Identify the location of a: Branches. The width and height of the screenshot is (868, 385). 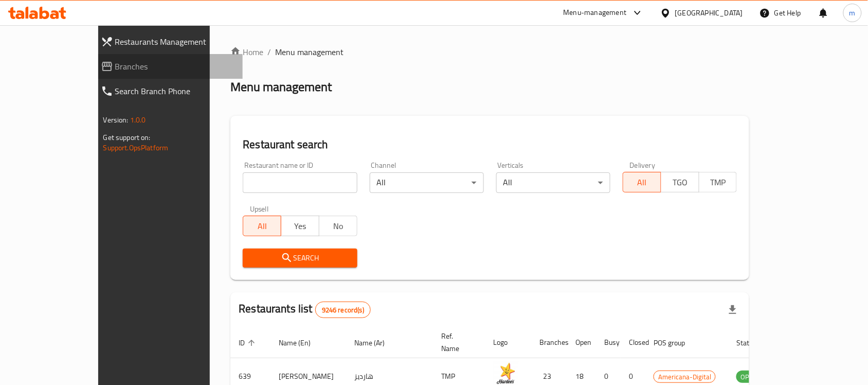
(168, 66).